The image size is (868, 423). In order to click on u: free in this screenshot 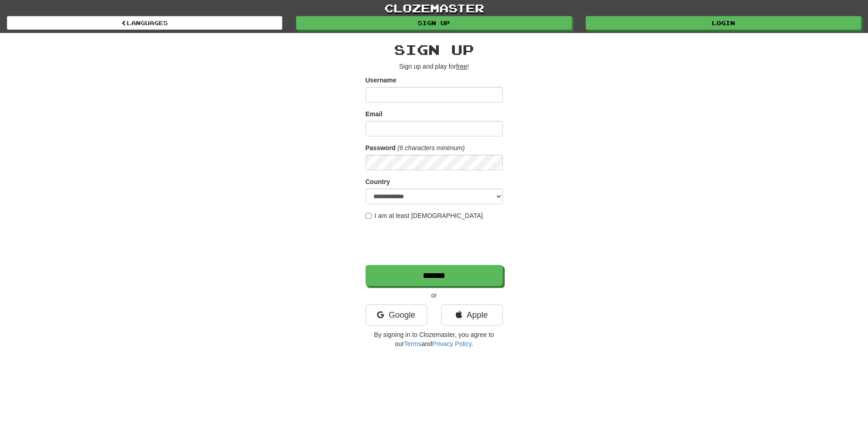, I will do `click(461, 66)`.